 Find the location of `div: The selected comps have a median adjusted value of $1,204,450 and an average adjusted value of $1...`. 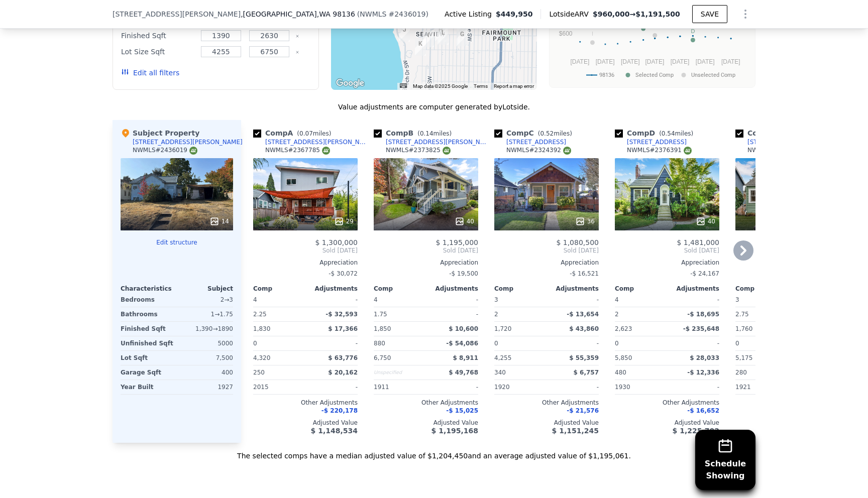

div: The selected comps have a median adjusted value of $1,204,450 and an average adjusted value of $1... is located at coordinates (434, 452).